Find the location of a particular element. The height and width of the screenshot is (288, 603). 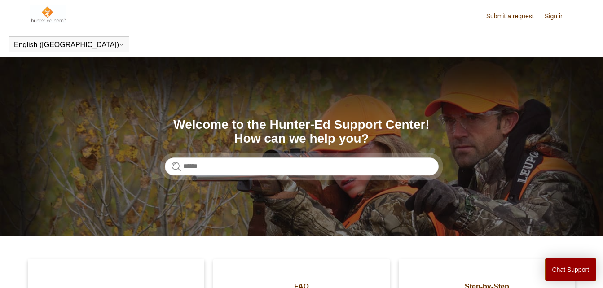

div: Chat Support is located at coordinates (570, 270).